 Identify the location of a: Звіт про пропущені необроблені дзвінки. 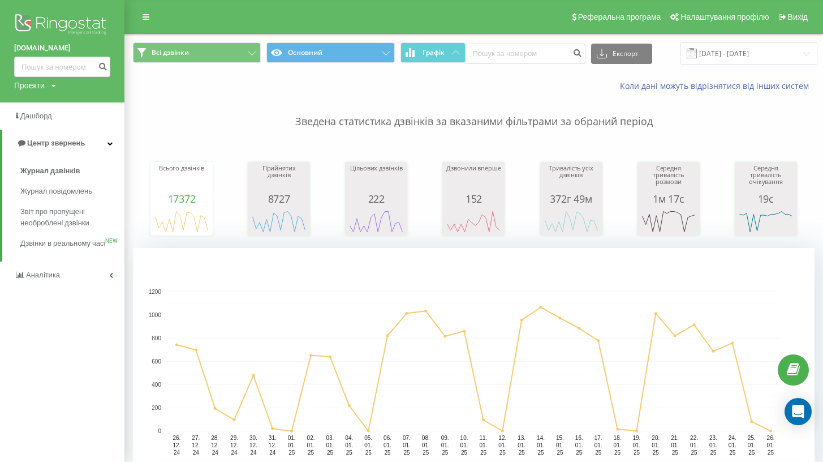
(72, 217).